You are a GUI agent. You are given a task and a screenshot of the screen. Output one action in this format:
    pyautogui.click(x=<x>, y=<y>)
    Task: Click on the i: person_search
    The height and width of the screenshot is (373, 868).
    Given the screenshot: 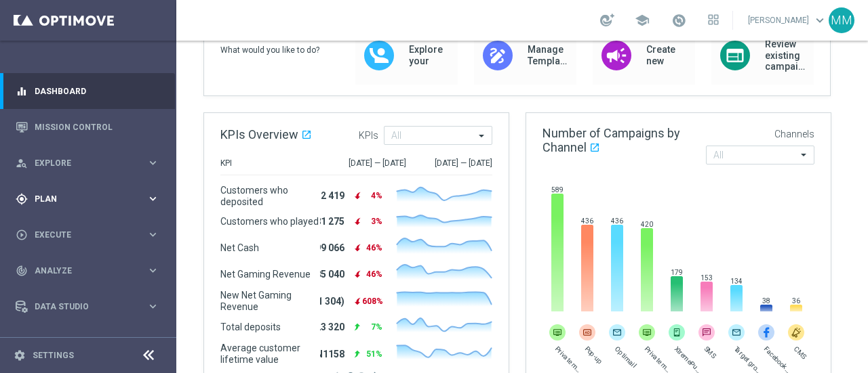 What is the action you would take?
    pyautogui.click(x=21, y=163)
    